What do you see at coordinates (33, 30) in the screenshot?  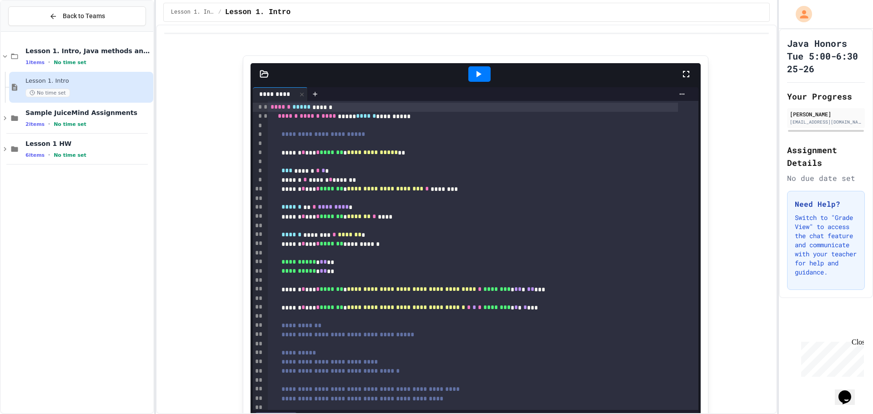 I see `div: Chat with us now!Close` at bounding box center [33, 30].